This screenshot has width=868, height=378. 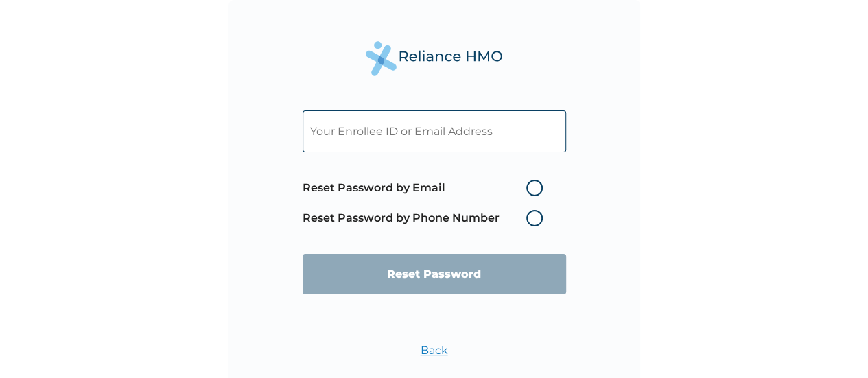 I want to click on label: Reset Password by Email, so click(x=426, y=188).